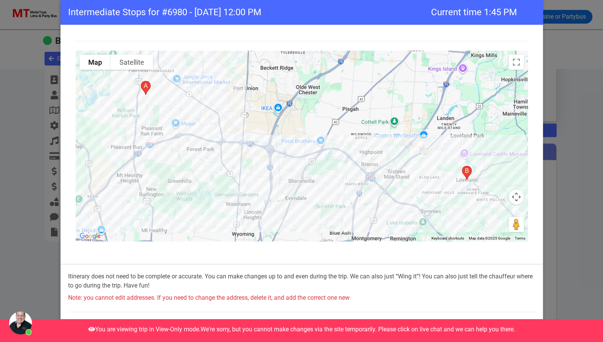  What do you see at coordinates (448, 238) in the screenshot?
I see `button: Keyboard shortcuts` at bounding box center [448, 238].